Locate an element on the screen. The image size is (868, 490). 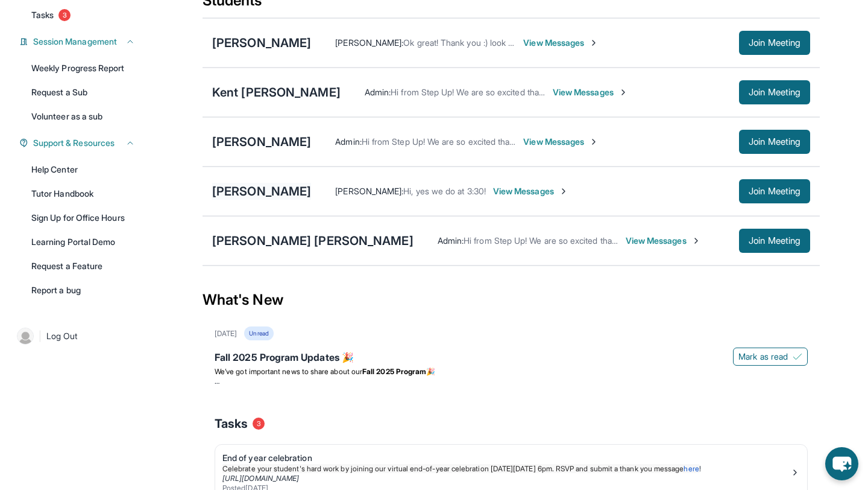
a: Help Center is located at coordinates (83, 169).